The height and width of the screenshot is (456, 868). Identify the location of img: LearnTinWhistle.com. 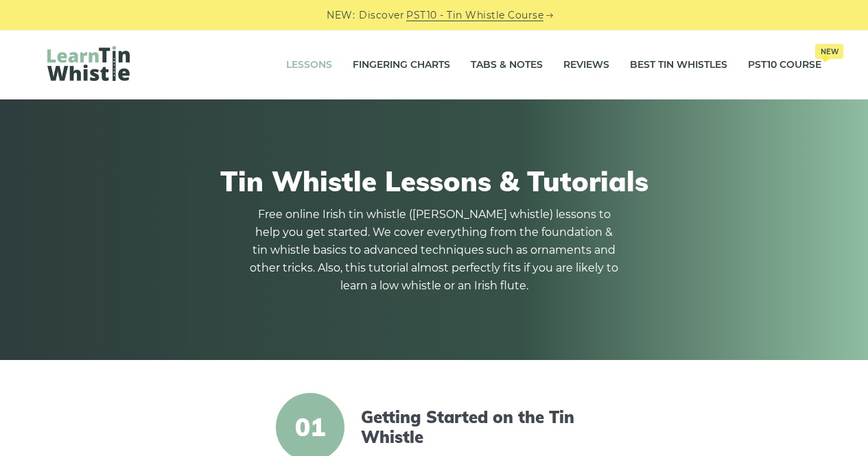
(88, 63).